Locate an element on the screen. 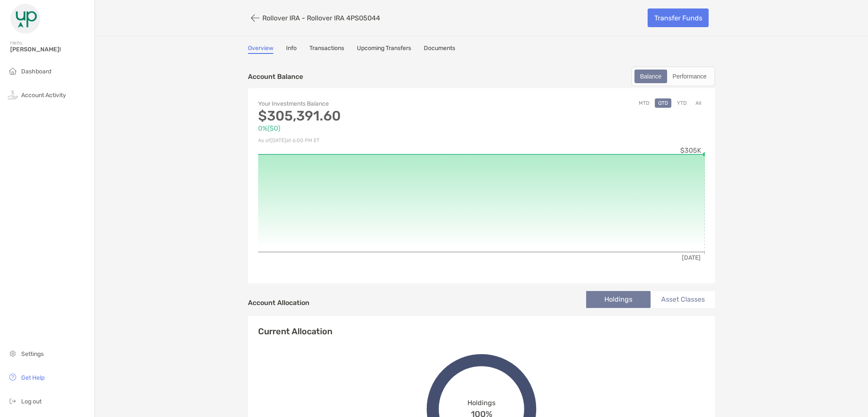  button: YTD is located at coordinates (682, 103).